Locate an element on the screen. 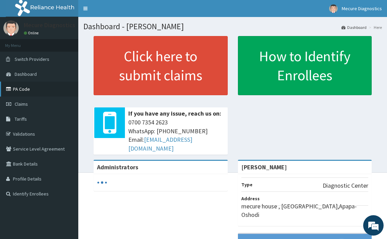 The width and height of the screenshot is (387, 239). p: Diagnostic Center is located at coordinates (346, 186).